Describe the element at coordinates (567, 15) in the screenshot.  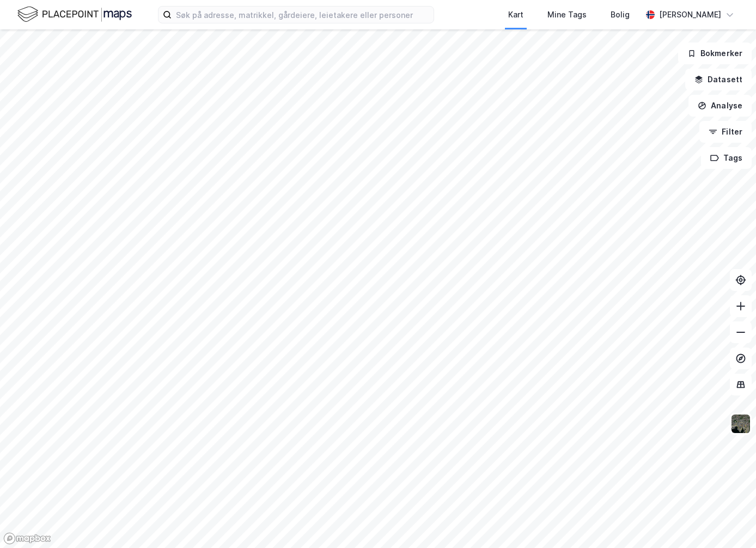
I see `div: Mine Tags` at that location.